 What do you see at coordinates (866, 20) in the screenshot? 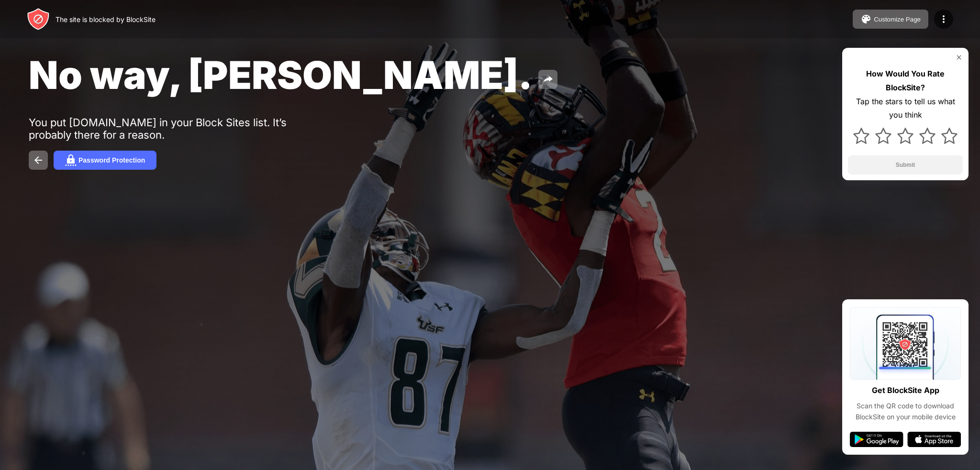
I see `img: pallet.svg` at bounding box center [866, 20].